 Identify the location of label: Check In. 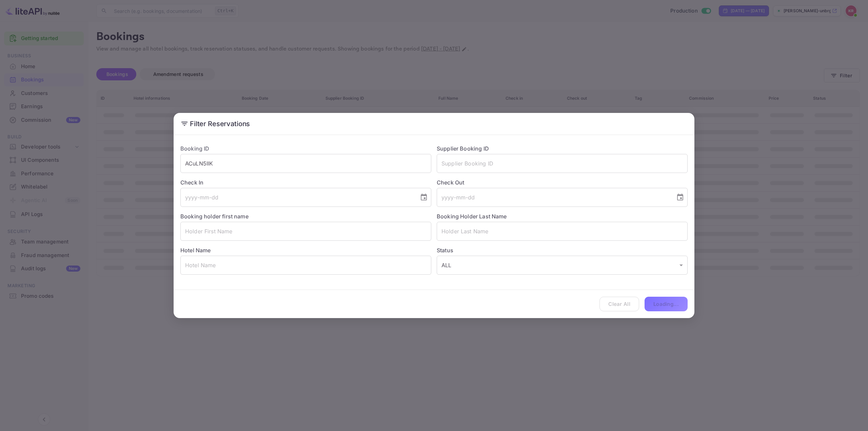
(306, 183).